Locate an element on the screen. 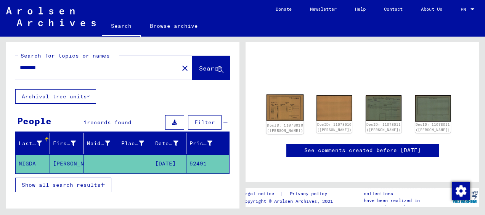 The image size is (485, 215). span: Filter is located at coordinates (205, 122).